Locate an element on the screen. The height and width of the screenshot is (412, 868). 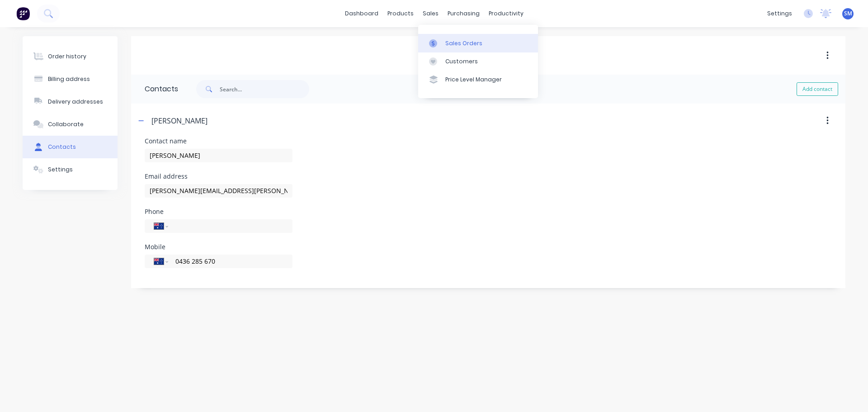
button: Collaborate is located at coordinates (70, 125).